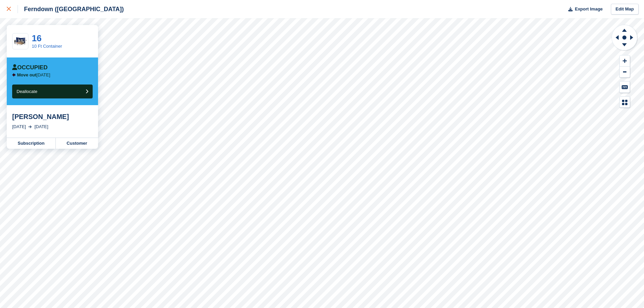  Describe the element at coordinates (47, 46) in the screenshot. I see `a: 10 Ft Container` at that location.